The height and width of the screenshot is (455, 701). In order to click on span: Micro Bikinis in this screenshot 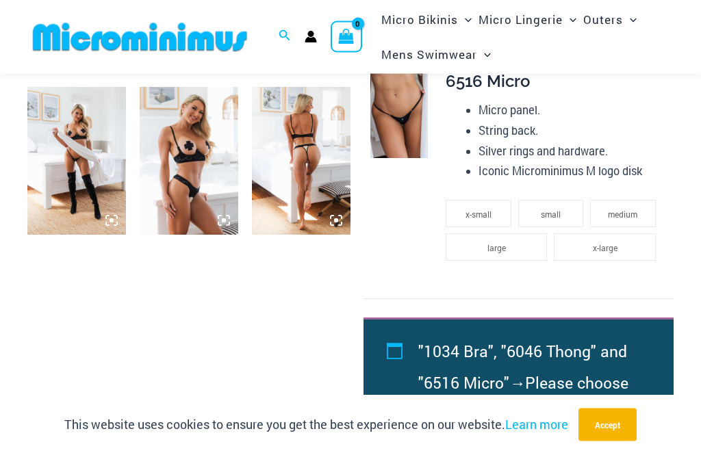, I will do `click(420, 19)`.